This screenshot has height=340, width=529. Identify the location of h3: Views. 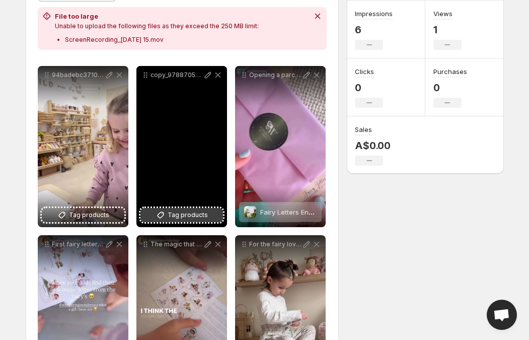
(443, 14).